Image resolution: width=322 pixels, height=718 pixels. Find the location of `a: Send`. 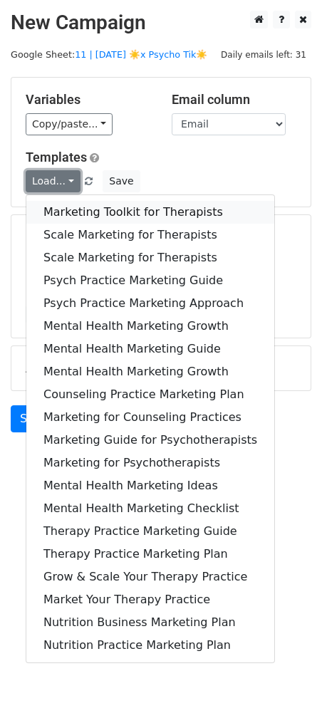

a: Send is located at coordinates (34, 419).